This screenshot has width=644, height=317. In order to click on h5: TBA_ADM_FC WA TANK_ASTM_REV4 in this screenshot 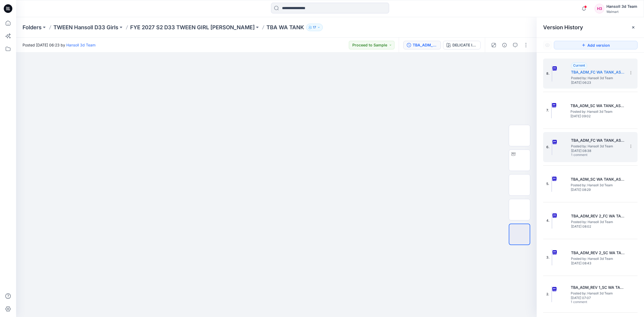, I will do `click(598, 72)`.